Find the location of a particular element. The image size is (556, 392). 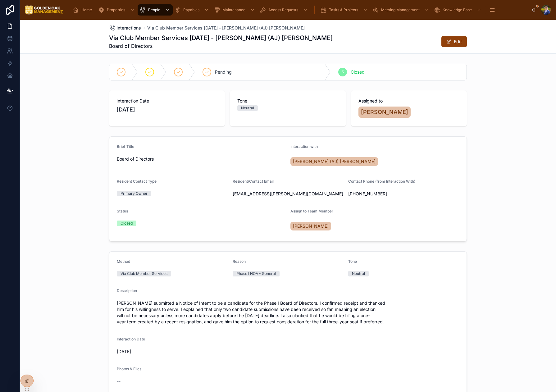

span: Payables is located at coordinates (192, 10).